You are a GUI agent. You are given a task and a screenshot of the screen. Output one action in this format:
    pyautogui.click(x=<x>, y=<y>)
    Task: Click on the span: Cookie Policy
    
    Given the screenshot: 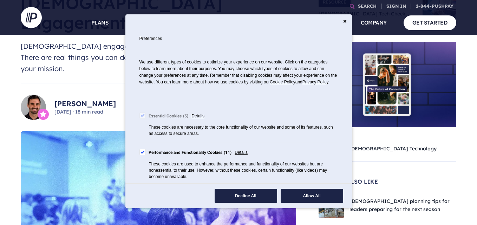 What is the action you would take?
    pyautogui.click(x=282, y=82)
    